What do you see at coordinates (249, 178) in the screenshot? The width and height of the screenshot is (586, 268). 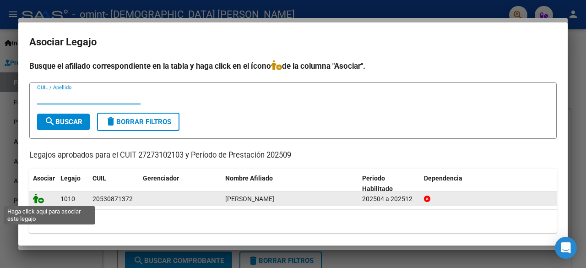 I see `span: Nombre Afiliado` at bounding box center [249, 178].